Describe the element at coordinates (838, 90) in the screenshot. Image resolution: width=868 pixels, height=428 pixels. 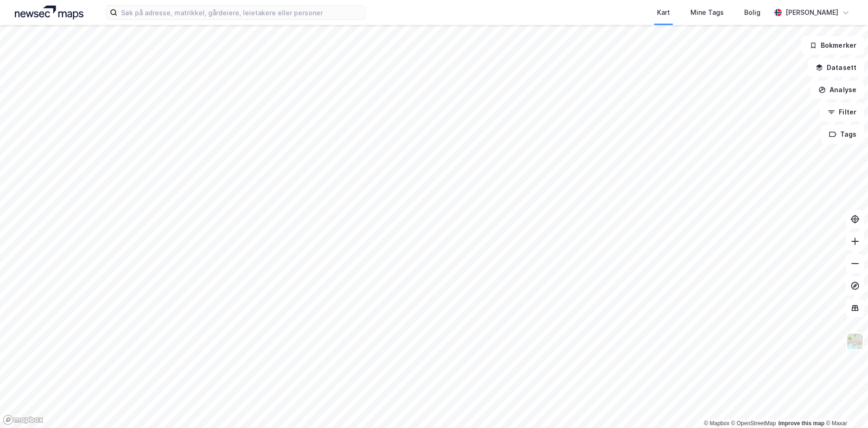
I see `button: Analyse` at that location.